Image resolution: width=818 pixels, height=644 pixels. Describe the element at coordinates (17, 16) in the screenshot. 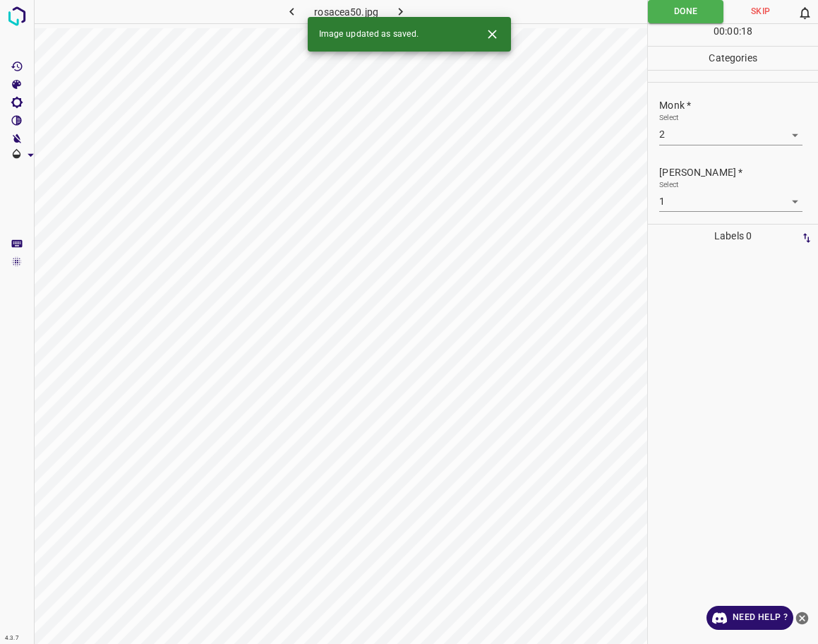

I see `img: logo` at that location.